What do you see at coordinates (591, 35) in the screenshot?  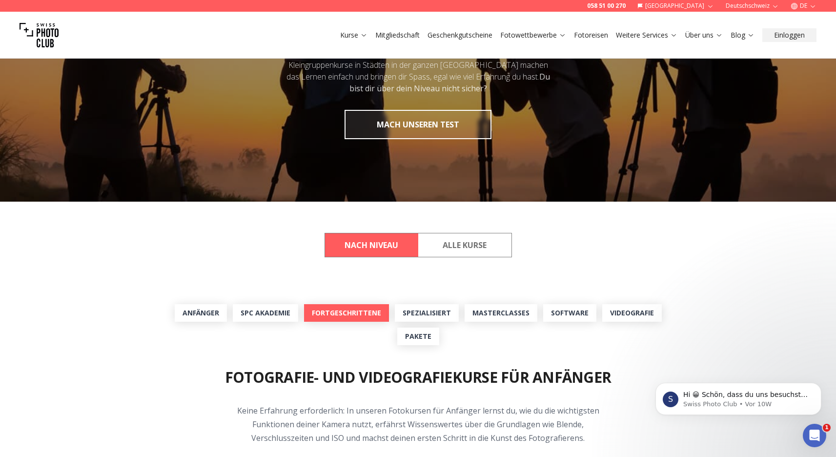 I see `a: Fotoreisen` at bounding box center [591, 35].